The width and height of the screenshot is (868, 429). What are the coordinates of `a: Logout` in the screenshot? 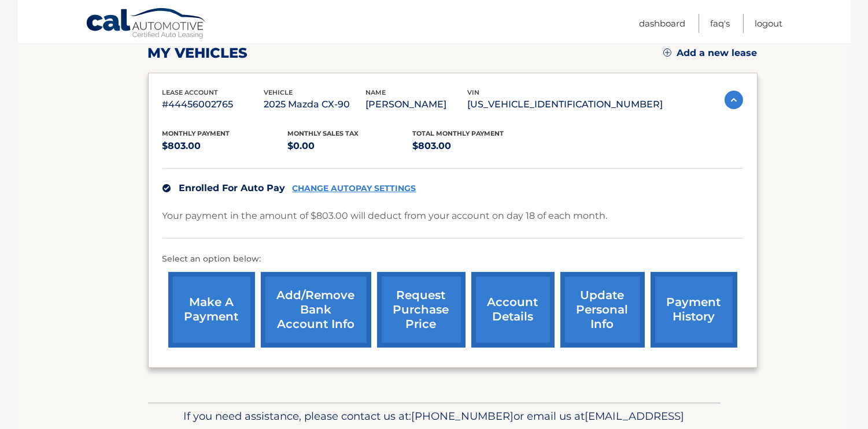 It's located at (769, 23).